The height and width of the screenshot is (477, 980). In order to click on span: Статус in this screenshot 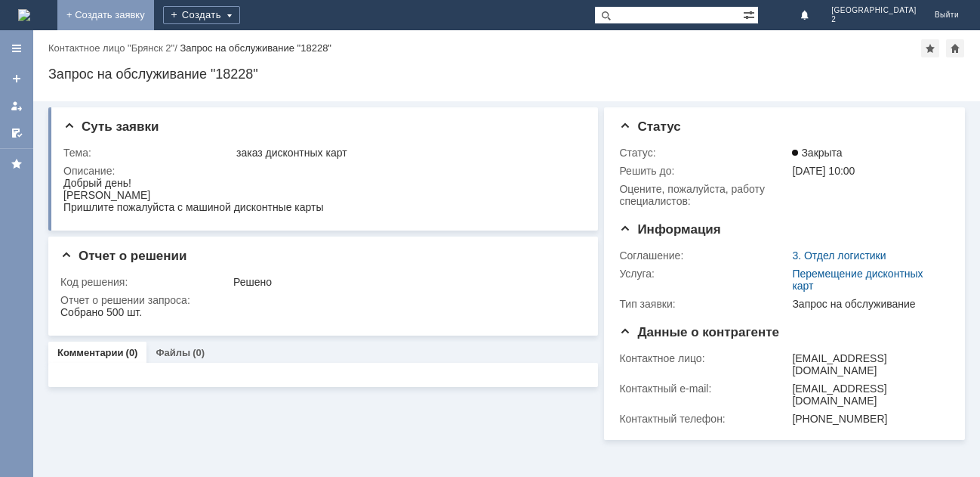, I will do `click(649, 126)`.